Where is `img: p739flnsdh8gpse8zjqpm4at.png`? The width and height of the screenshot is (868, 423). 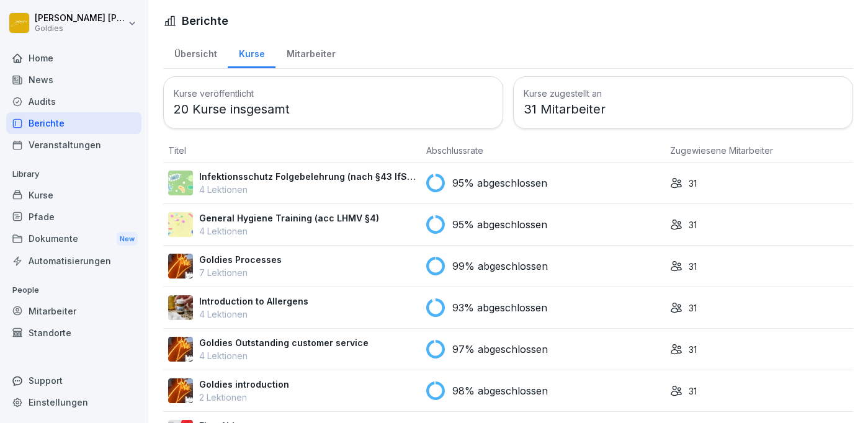 img: p739flnsdh8gpse8zjqpm4at.png is located at coordinates (180, 349).